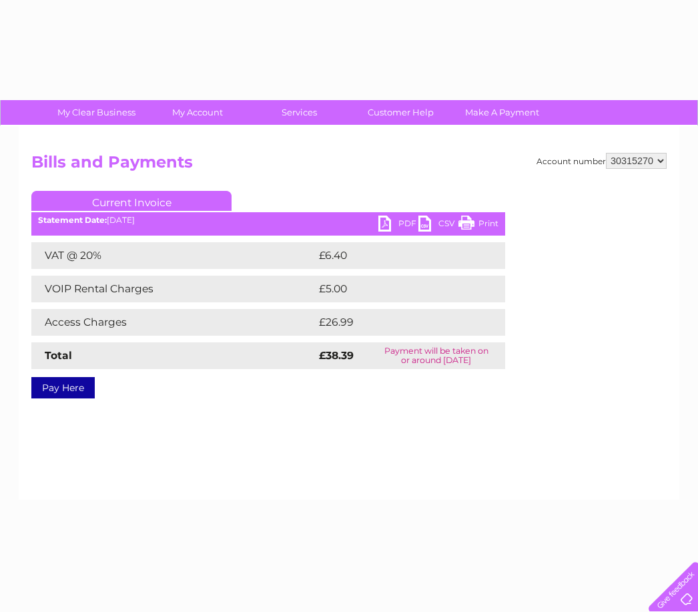  I want to click on b: Statement Date:, so click(72, 220).